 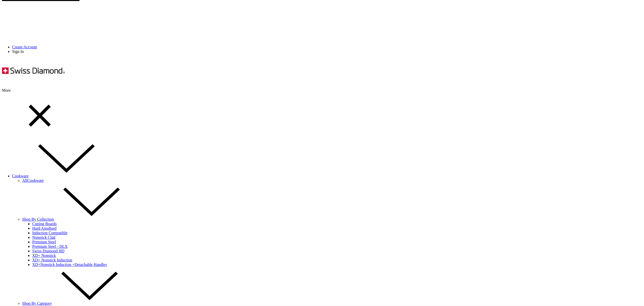 What do you see at coordinates (44, 223) in the screenshot?
I see `a: Cutting Boards` at bounding box center [44, 223].